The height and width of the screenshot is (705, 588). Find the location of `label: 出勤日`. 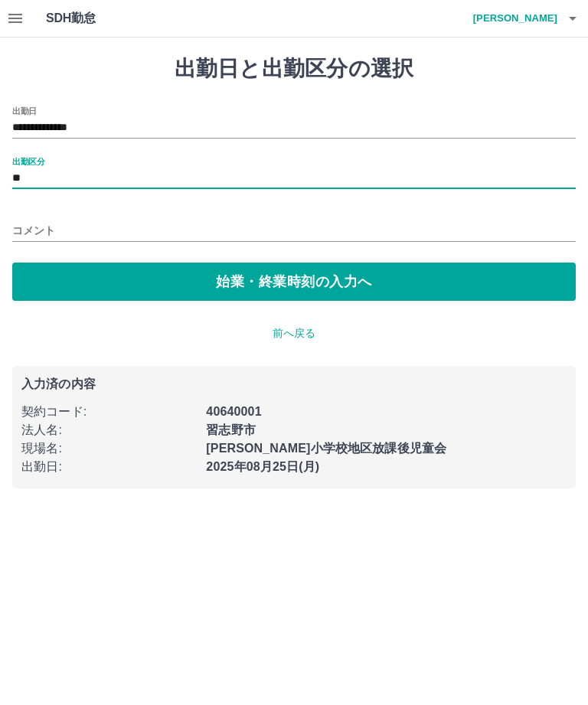

label: 出勤日 is located at coordinates (25, 110).